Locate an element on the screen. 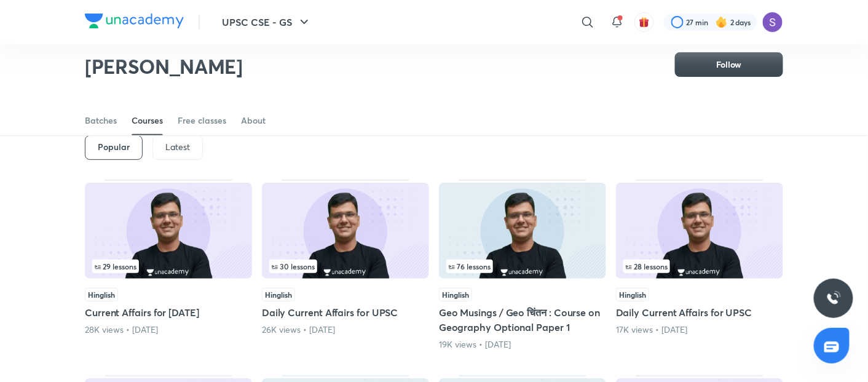  h5: Geo Musings / Geo चिंतन : Course on Geography Optional Paper 1 is located at coordinates (522, 320).